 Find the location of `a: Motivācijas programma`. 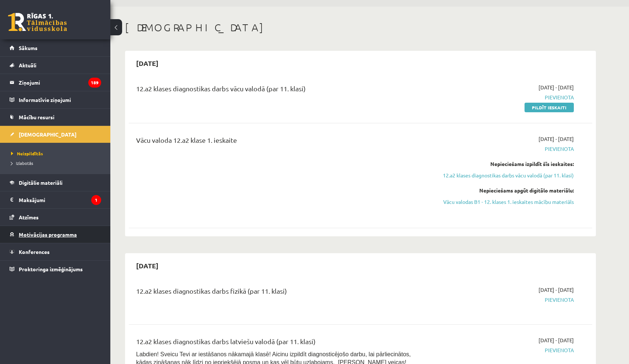

a: Motivācijas programma is located at coordinates (55, 234).